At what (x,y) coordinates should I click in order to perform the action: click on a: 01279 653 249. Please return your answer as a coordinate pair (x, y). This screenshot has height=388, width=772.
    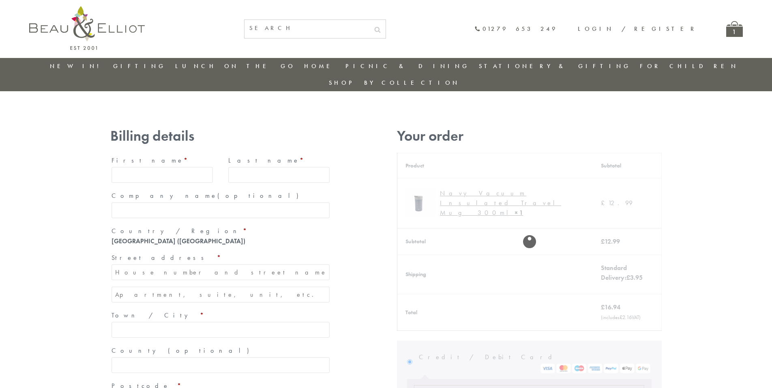
    Looking at the image, I should click on (516, 29).